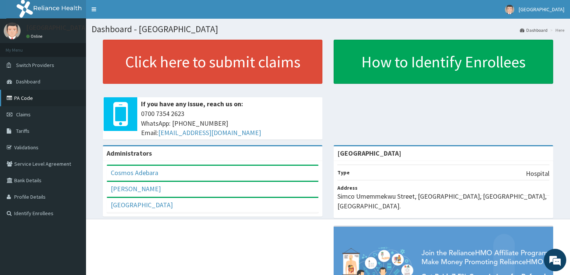  Describe the element at coordinates (192, 104) in the screenshot. I see `b: If you have any issue, reach us on:` at that location.